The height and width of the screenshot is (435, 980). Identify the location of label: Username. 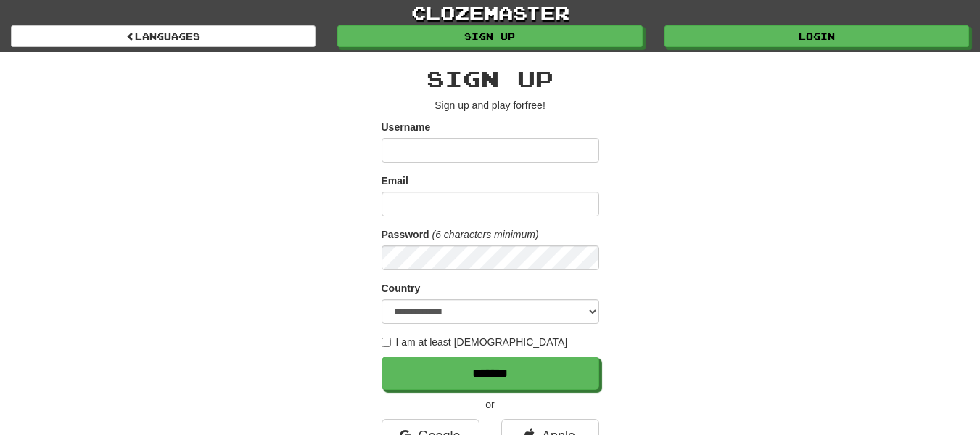
(406, 127).